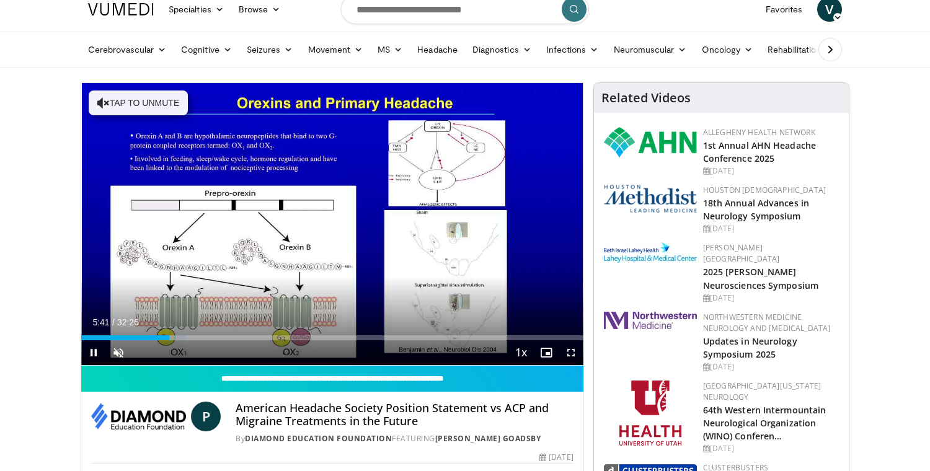 The width and height of the screenshot is (930, 471). Describe the element at coordinates (546, 353) in the screenshot. I see `button: Enable picture-in-picture mode` at that location.